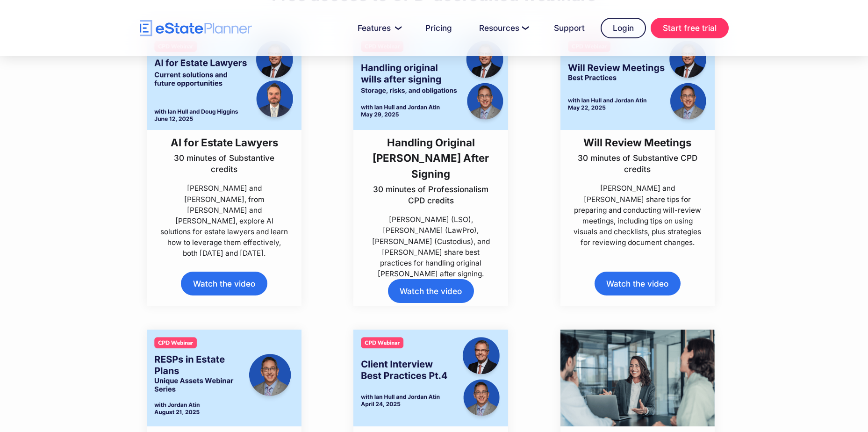 The image size is (868, 432). What do you see at coordinates (224, 164) in the screenshot?
I see `p: 30 minutes of Substantive credits` at bounding box center [224, 164].